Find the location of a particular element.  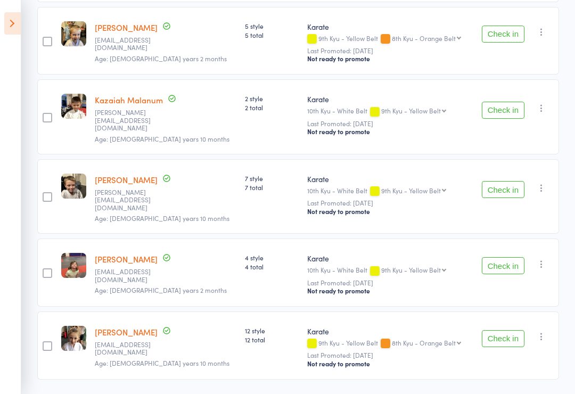

img: image1739163006.png is located at coordinates (73, 338).